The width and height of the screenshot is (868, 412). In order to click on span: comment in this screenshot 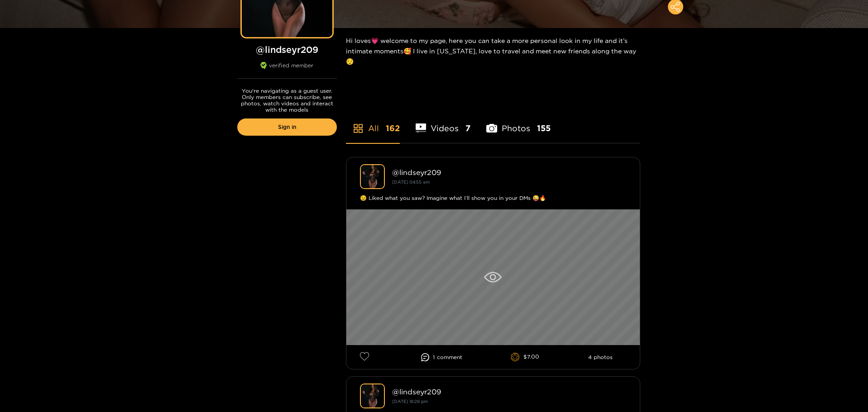, I will do `click(450, 358)`.